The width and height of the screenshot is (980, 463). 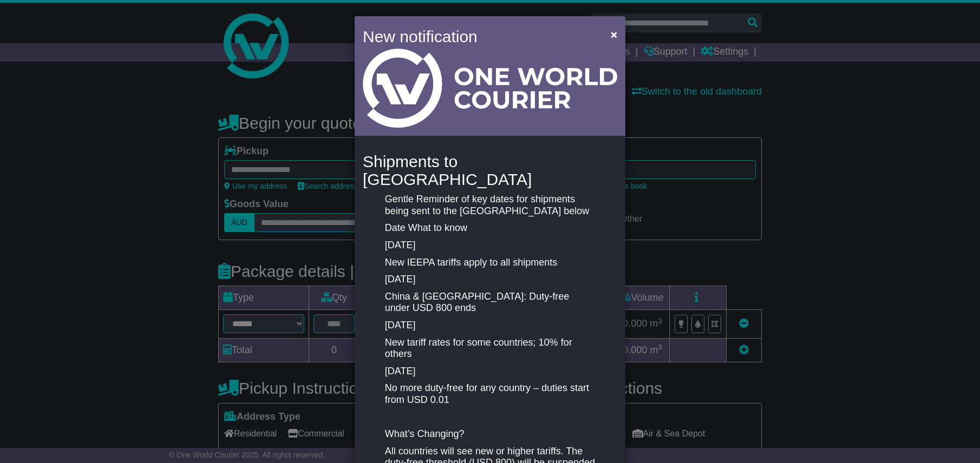 What do you see at coordinates (490, 88) in the screenshot?
I see `img: Light` at bounding box center [490, 88].